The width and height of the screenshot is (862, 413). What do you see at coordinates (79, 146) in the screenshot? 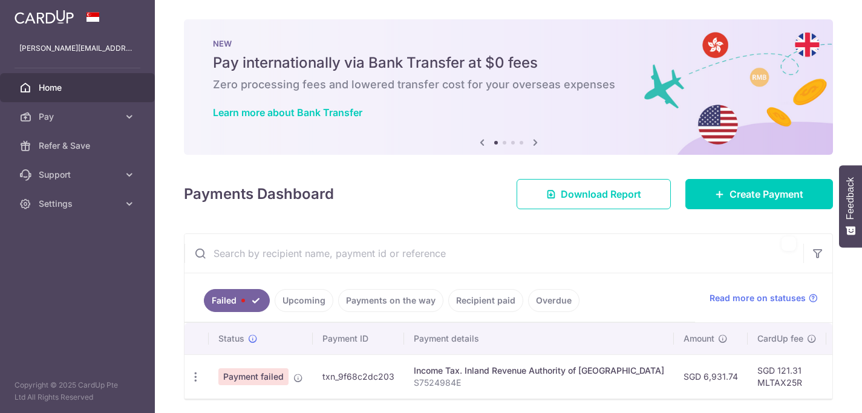
I see `span: Refer & Save` at bounding box center [79, 146].